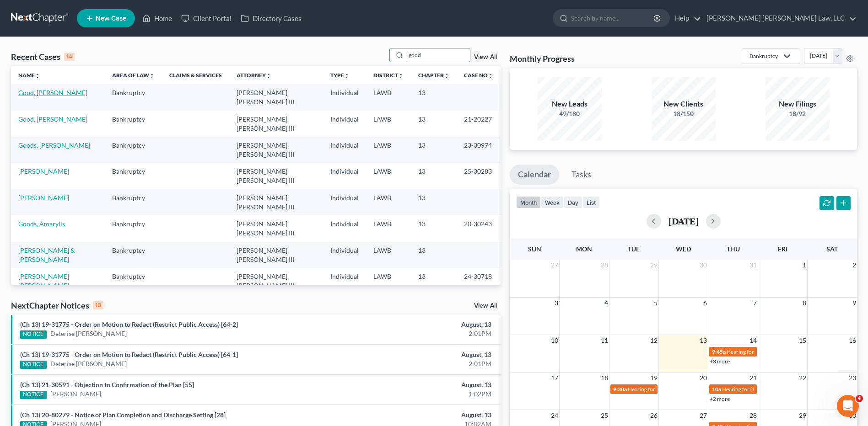 This screenshot has width=868, height=426. What do you see at coordinates (804, 303) in the screenshot?
I see `span: 8` at bounding box center [804, 303].